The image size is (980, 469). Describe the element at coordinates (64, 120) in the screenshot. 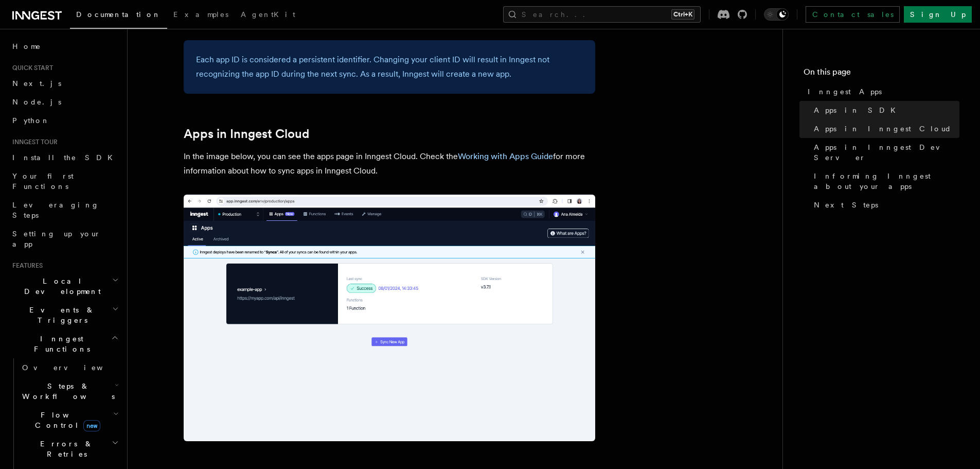

I see `a: Python` at that location.